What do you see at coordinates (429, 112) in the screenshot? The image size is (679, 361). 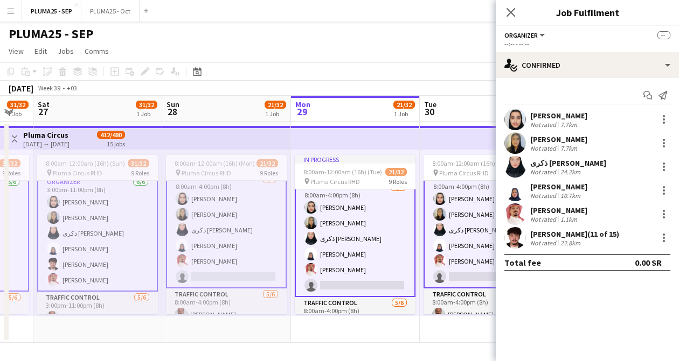 I see `span: 30` at bounding box center [429, 112].